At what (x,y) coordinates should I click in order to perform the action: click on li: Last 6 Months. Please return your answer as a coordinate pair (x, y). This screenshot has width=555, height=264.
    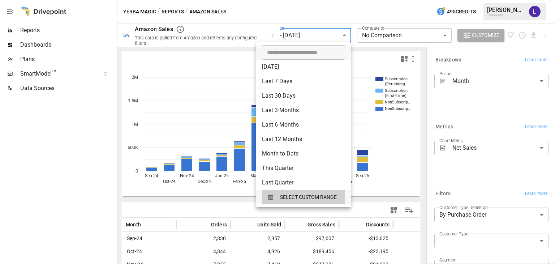
    Looking at the image, I should click on (303, 125).